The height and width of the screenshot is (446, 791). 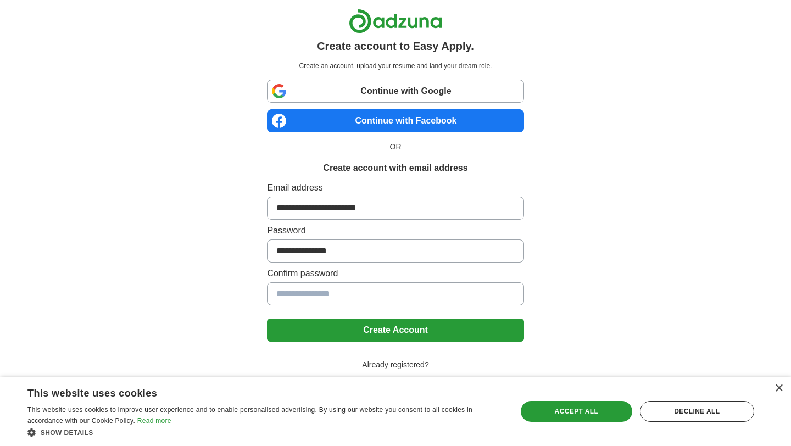 I want to click on div: Accept all, so click(x=576, y=411).